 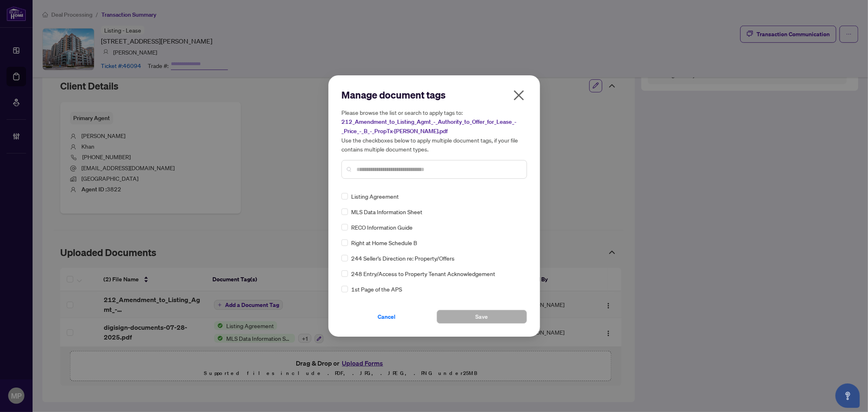 I want to click on span: 248 Entry/Access to Property Tenant Acknowledgement, so click(x=423, y=274).